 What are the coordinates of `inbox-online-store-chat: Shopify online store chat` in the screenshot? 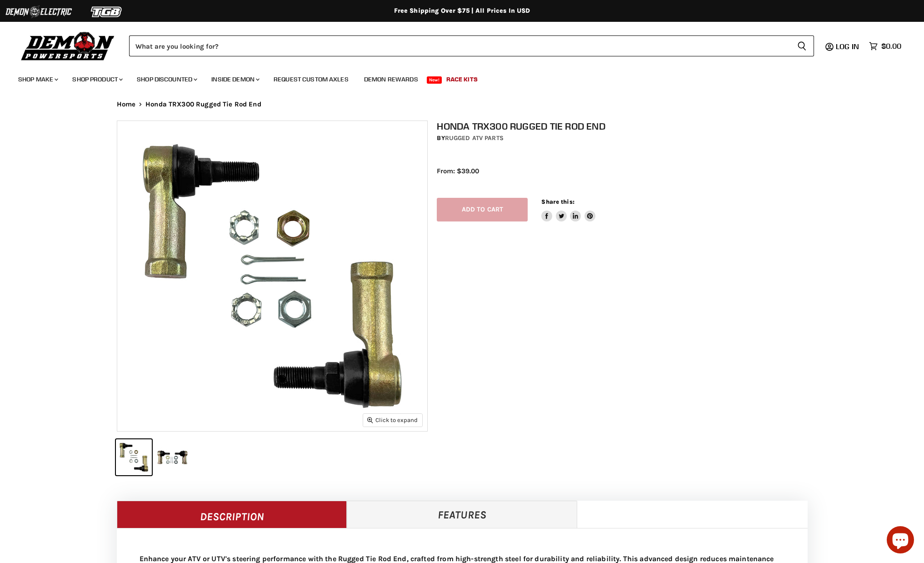 It's located at (900, 541).